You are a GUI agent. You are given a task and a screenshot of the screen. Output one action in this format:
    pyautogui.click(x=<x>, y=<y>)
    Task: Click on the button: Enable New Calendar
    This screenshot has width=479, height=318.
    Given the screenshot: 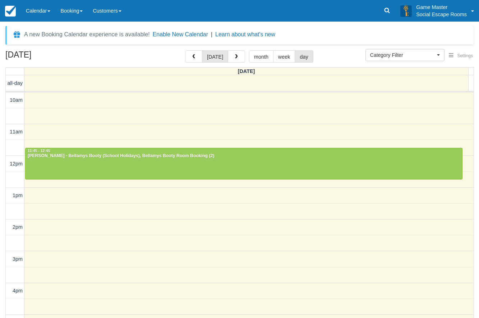 What is the action you would take?
    pyautogui.click(x=180, y=34)
    